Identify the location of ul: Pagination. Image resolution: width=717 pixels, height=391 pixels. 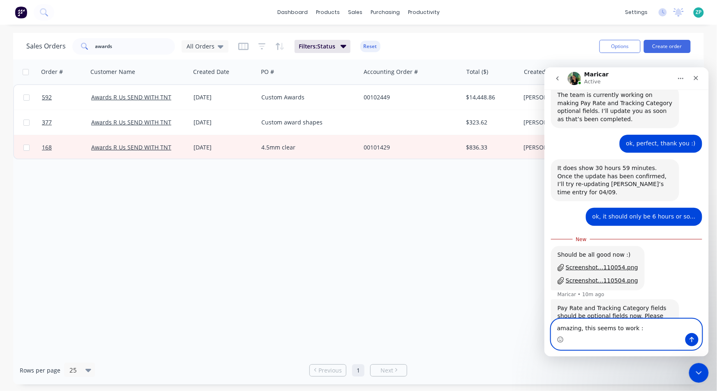
(358, 371).